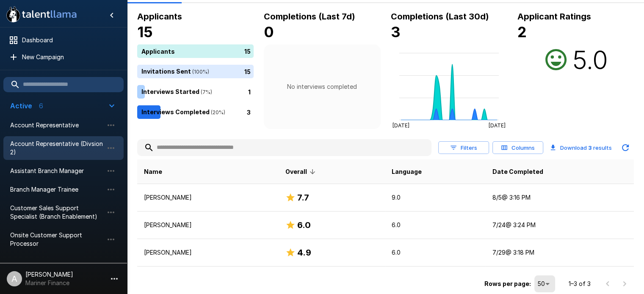 This screenshot has height=294, width=644. What do you see at coordinates (625, 148) in the screenshot?
I see `button: Updated Today - 10:46 AM` at bounding box center [625, 148].